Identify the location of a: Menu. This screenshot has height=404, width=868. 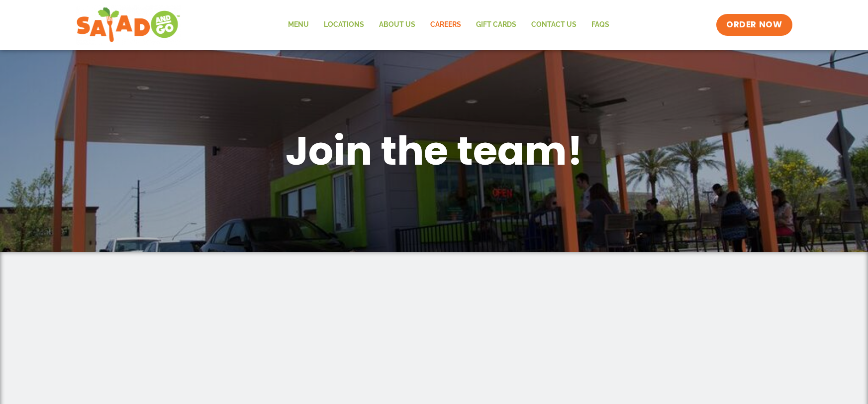
(298, 25).